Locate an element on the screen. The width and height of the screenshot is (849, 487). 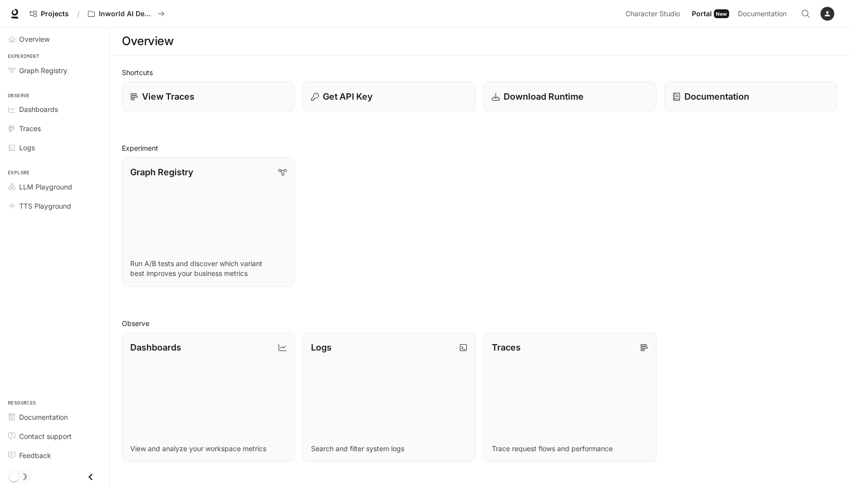
p: View Traces is located at coordinates (168, 96).